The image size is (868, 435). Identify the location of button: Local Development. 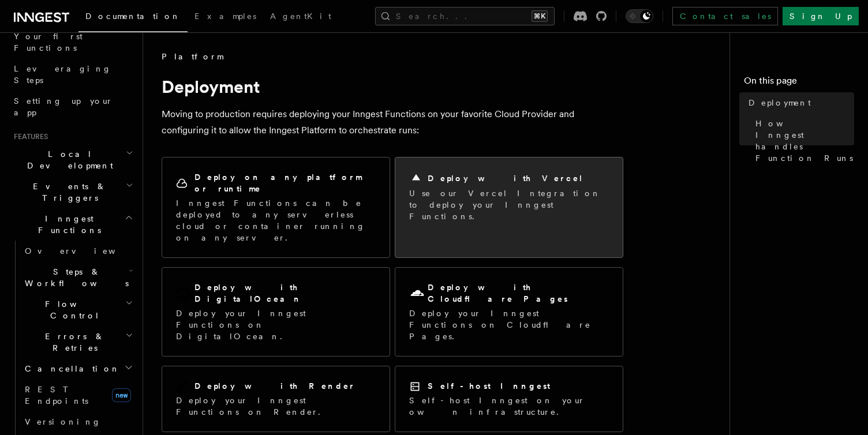
(72, 160).